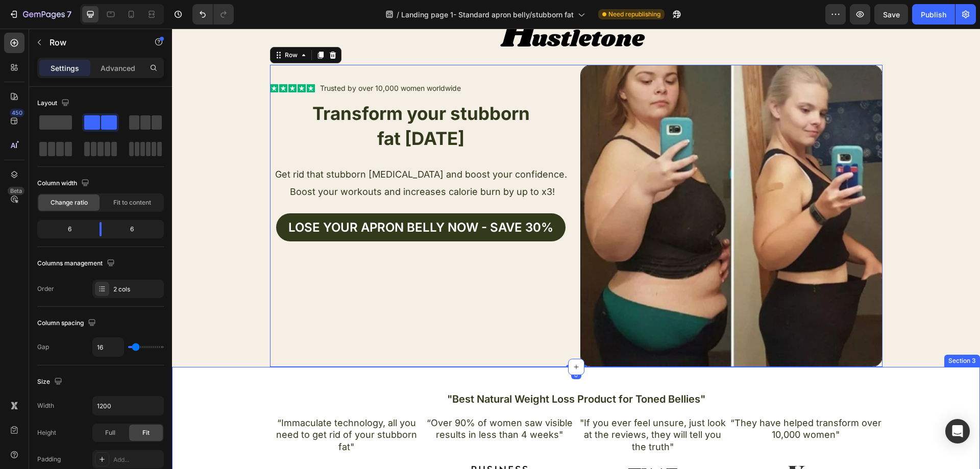  What do you see at coordinates (40, 14) in the screenshot?
I see `button: 7` at bounding box center [40, 14].